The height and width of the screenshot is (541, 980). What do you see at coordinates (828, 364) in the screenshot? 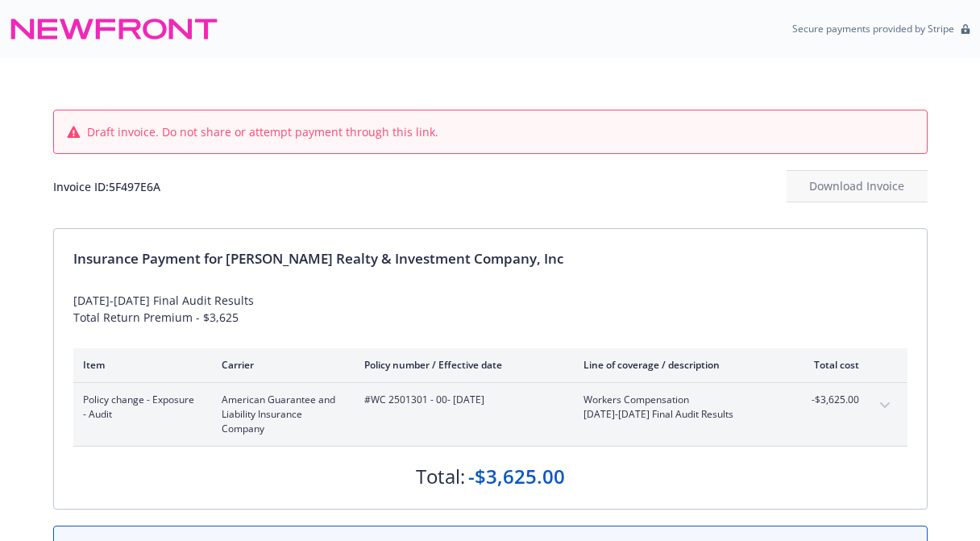
I see `div: Total cost` at bounding box center [828, 364].